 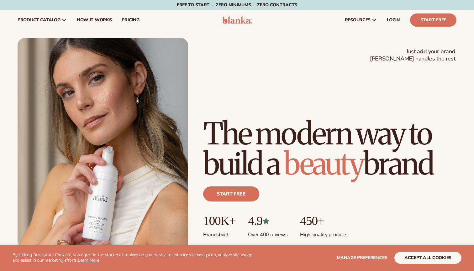 I want to click on p: By clicking "Accept All Cookies", you agree to the storing of cookies on your device to enhance s..., so click(x=135, y=258).